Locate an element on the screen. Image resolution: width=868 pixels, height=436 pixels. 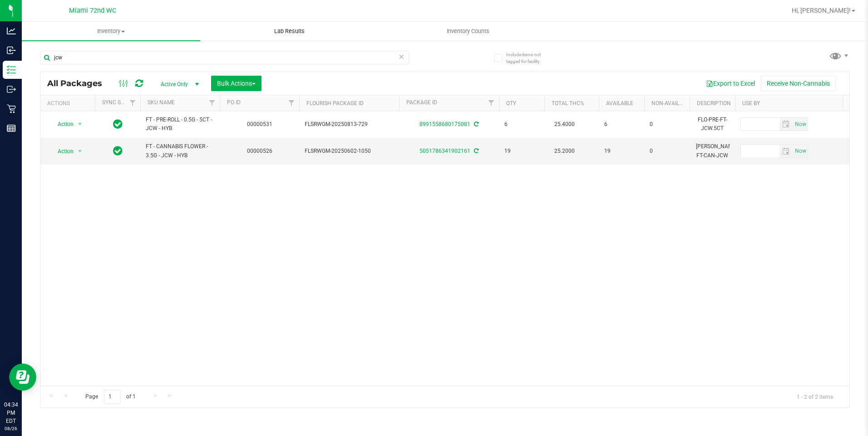
a: PO ID is located at coordinates (234, 102).